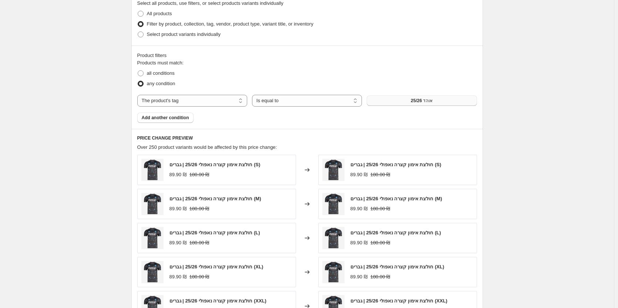 Image resolution: width=618 pixels, height=308 pixels. What do you see at coordinates (422, 101) in the screenshot?
I see `span: אוהד 25/26` at bounding box center [422, 101].